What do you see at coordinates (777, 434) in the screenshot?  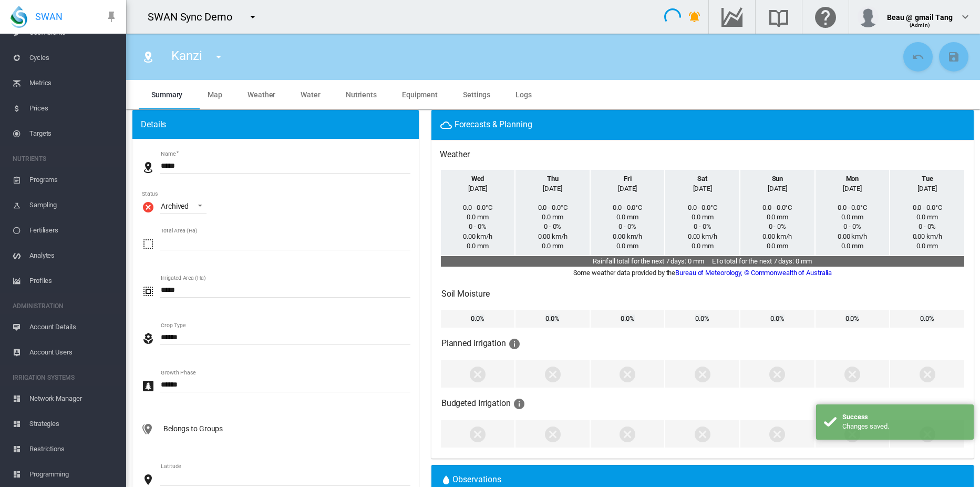 I see `md-icon: Sunday - No` at bounding box center [777, 434].